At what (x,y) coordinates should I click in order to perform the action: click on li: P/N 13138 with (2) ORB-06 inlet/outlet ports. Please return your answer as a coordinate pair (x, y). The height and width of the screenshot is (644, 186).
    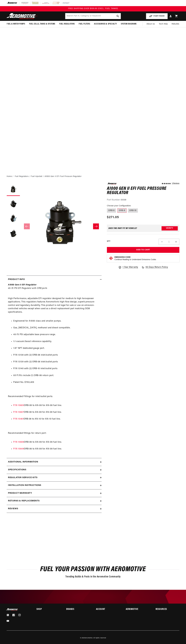
    Looking at the image, I should click on (57, 355).